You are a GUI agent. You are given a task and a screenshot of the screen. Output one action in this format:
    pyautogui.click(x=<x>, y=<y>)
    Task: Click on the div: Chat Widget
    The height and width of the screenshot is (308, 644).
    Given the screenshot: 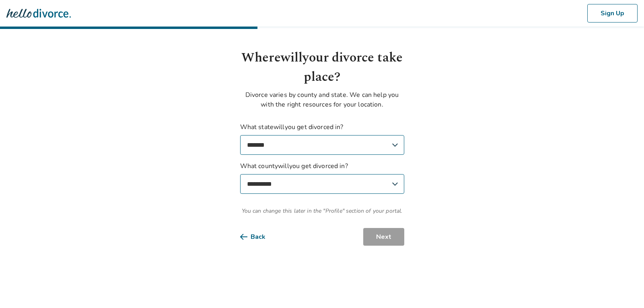 What is the action you would take?
    pyautogui.click(x=624, y=289)
    